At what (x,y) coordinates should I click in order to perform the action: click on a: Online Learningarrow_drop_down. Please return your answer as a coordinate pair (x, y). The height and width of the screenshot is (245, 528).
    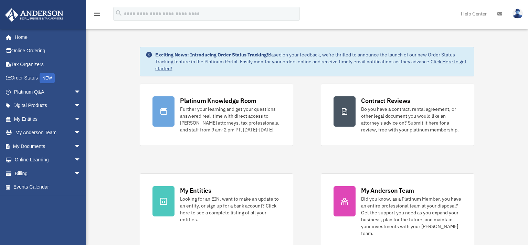
    Looking at the image, I should click on (48, 160).